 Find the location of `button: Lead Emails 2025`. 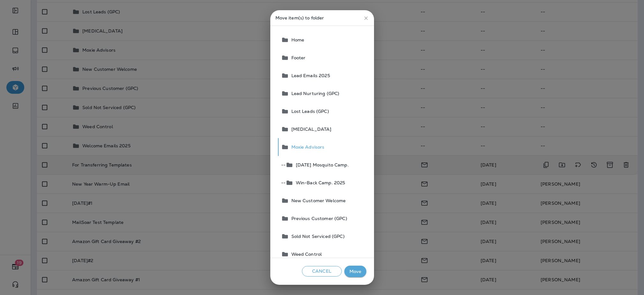

button: Lead Emails 2025 is located at coordinates (322, 76).